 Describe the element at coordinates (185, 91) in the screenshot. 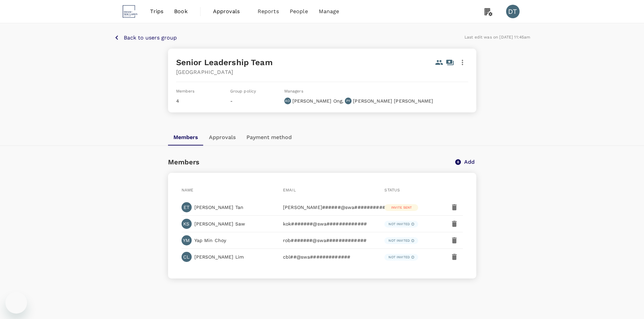

I see `span: Members` at that location.